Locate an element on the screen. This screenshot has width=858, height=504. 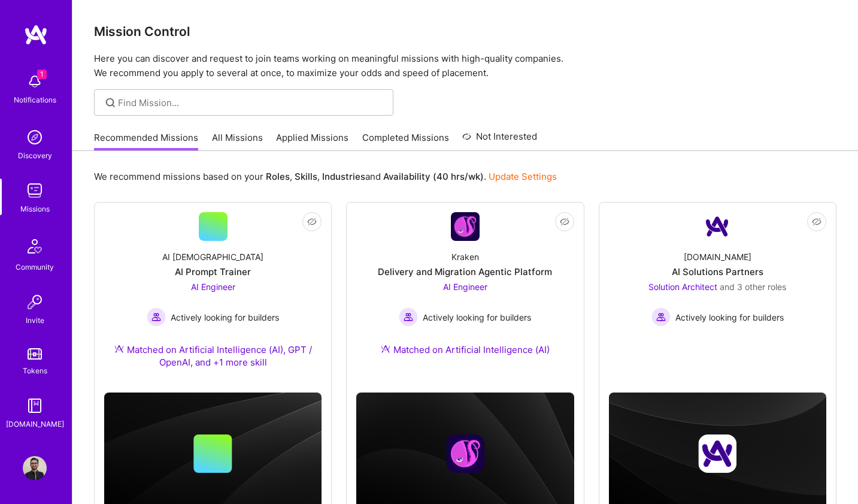
input: Find Mission... is located at coordinates (251, 103).